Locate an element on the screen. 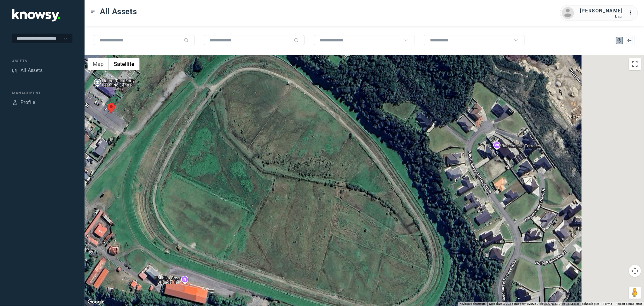  button: Keyboard shortcuts is located at coordinates (473, 304).